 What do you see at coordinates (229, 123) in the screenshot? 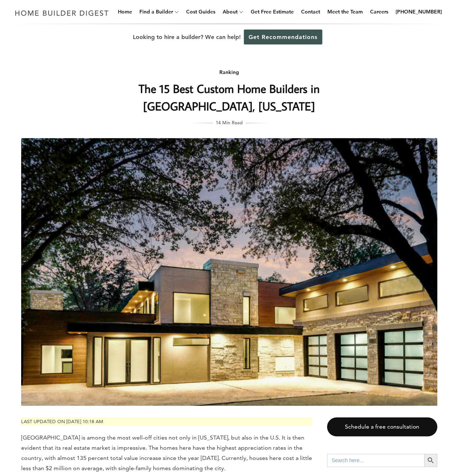
I see `span: 14 Min Read` at bounding box center [229, 123].